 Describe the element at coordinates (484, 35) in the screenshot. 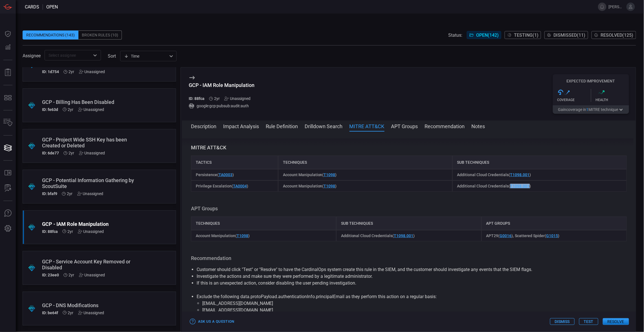

I see `button: Open(142)` at that location.